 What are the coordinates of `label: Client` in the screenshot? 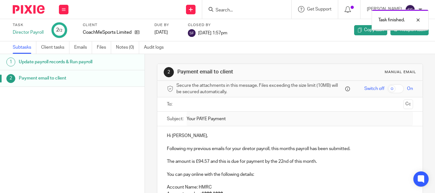 It's located at (115, 25).